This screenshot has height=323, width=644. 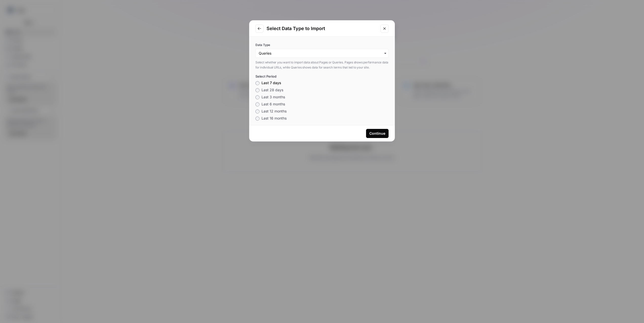 What do you see at coordinates (322, 76) in the screenshot?
I see `p: Select Period` at bounding box center [322, 76].